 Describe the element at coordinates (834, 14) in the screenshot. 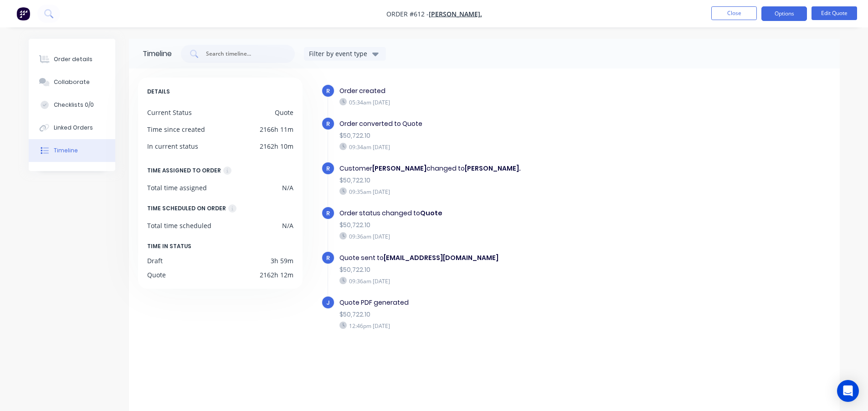

I see `button: Edit Quote` at that location.